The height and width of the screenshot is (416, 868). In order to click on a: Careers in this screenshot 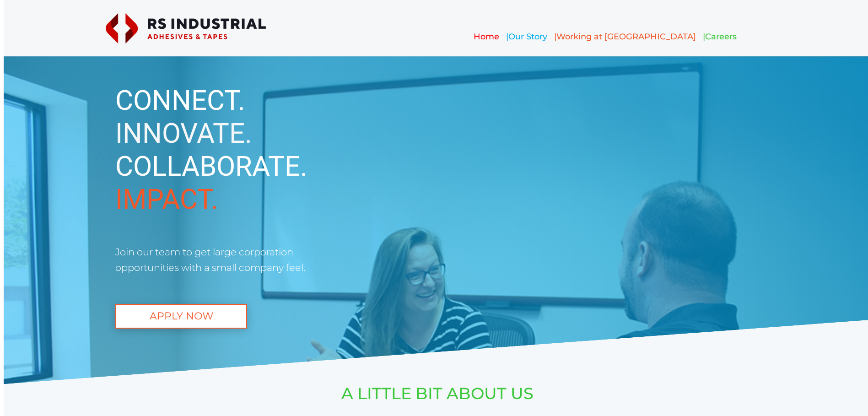, I will do `click(720, 37)`.